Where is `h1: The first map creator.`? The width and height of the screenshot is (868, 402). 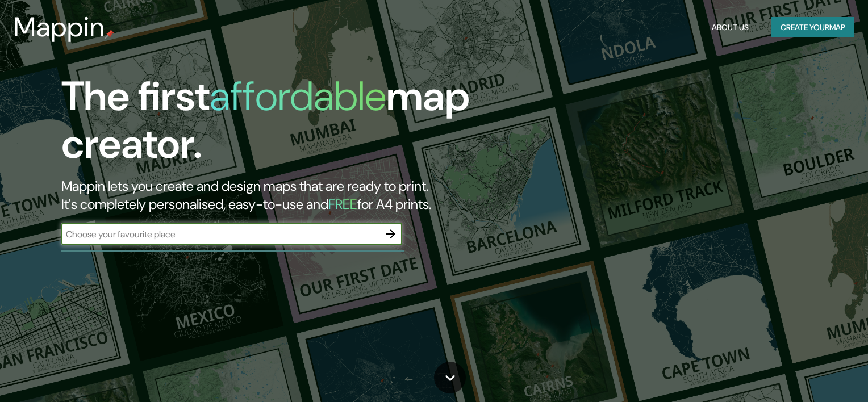
h1: The first map creator. is located at coordinates (279, 125).